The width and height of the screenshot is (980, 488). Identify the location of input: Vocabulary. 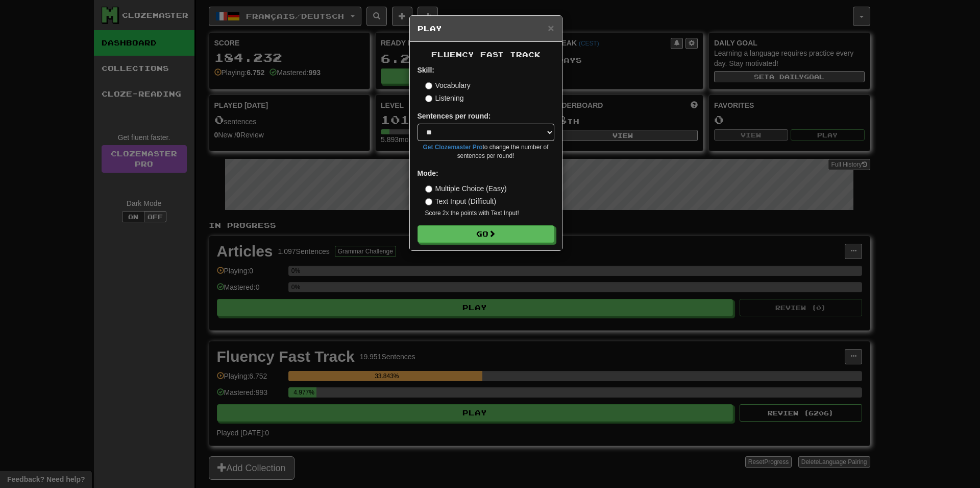
(429, 86).